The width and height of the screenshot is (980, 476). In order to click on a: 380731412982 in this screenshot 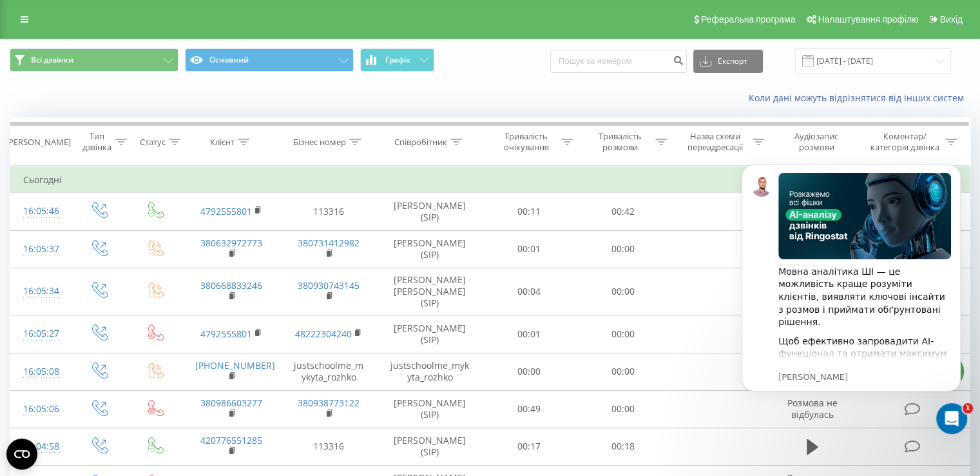, I will do `click(329, 243)`.